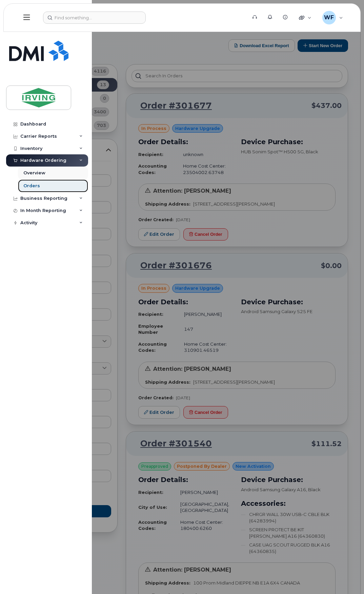 The height and width of the screenshot is (594, 364). I want to click on div: Orders, so click(31, 186).